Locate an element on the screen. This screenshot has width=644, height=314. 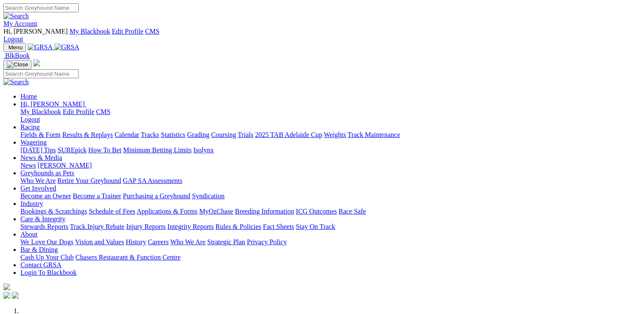
a: Stewards Reports is located at coordinates (44, 226).